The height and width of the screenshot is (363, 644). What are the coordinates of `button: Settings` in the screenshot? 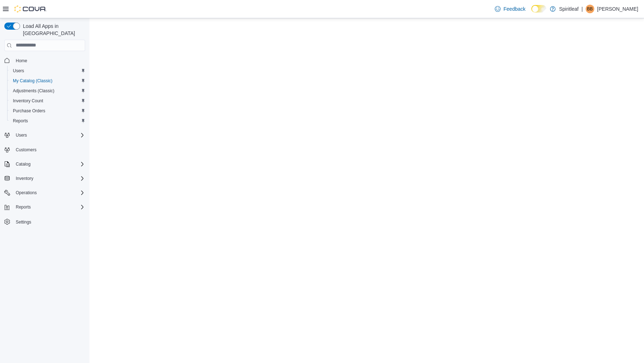 It's located at (45, 221).